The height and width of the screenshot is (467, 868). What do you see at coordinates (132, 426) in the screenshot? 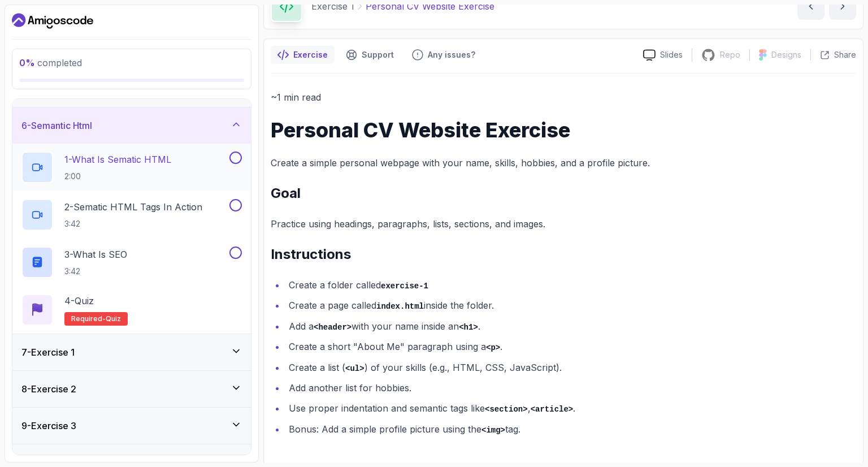
I see `button: 9-Exercise 3` at bounding box center [132, 426].